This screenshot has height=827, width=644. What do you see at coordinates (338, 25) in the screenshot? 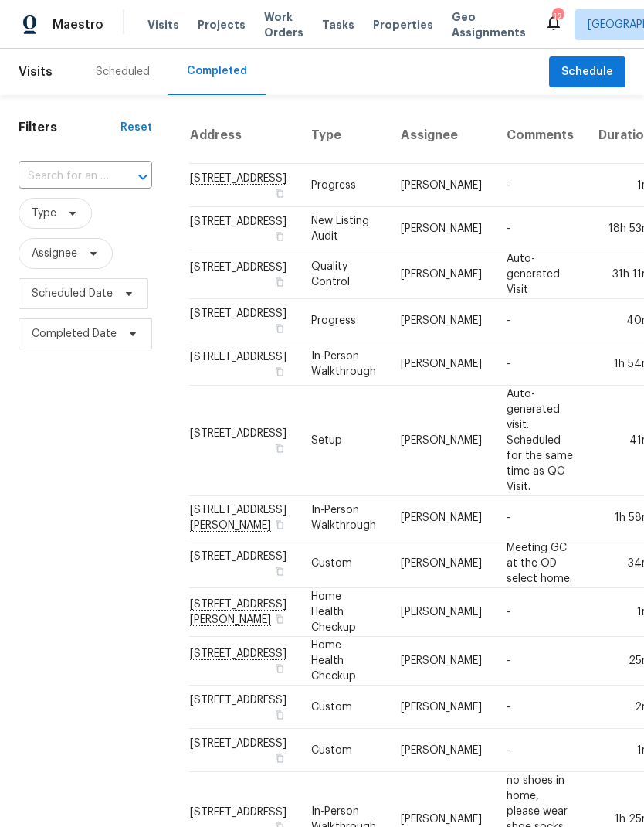
I see `span: Tasks` at bounding box center [338, 25].